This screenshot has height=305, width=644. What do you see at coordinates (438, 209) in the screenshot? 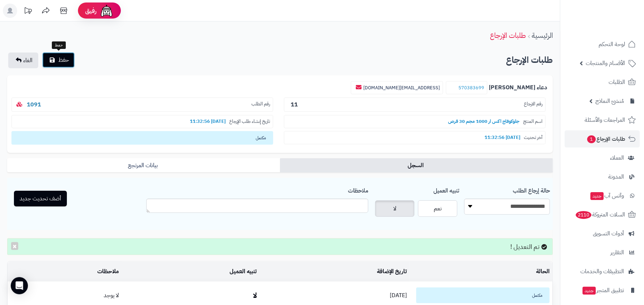
I see `span: نعم` at bounding box center [438, 209].